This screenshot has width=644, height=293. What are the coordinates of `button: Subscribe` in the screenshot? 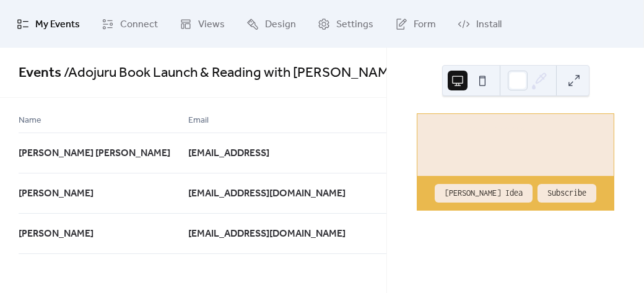 It's located at (567, 194).